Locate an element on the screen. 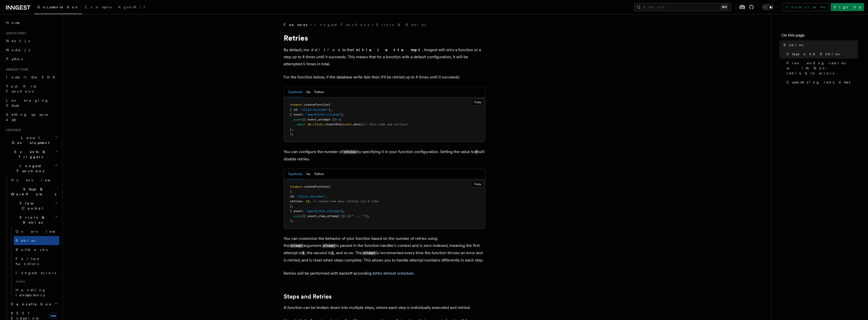 The height and width of the screenshot is (320, 868). span: new is located at coordinates (53, 316).